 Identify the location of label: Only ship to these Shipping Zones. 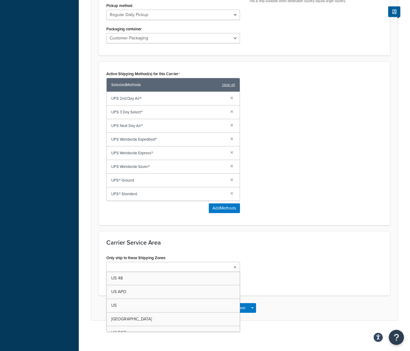
(136, 257).